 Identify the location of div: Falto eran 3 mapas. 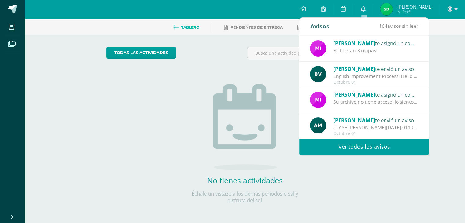
(376, 50).